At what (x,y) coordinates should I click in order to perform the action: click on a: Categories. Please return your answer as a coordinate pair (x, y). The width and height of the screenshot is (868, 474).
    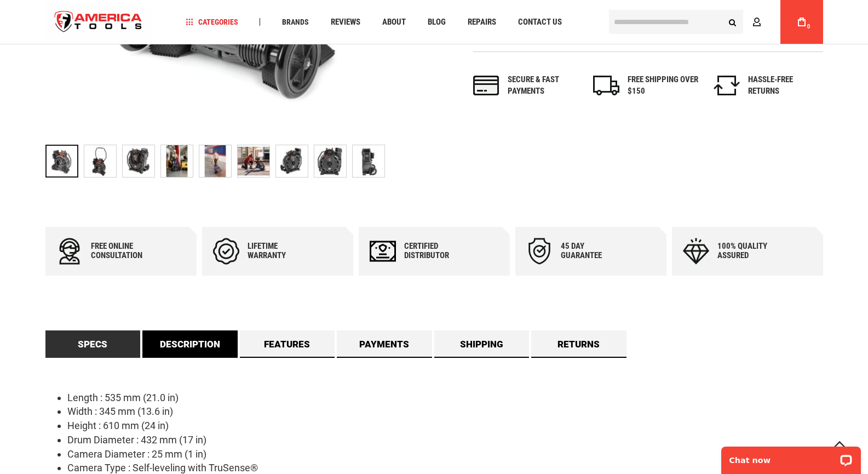
    Looking at the image, I should click on (212, 22).